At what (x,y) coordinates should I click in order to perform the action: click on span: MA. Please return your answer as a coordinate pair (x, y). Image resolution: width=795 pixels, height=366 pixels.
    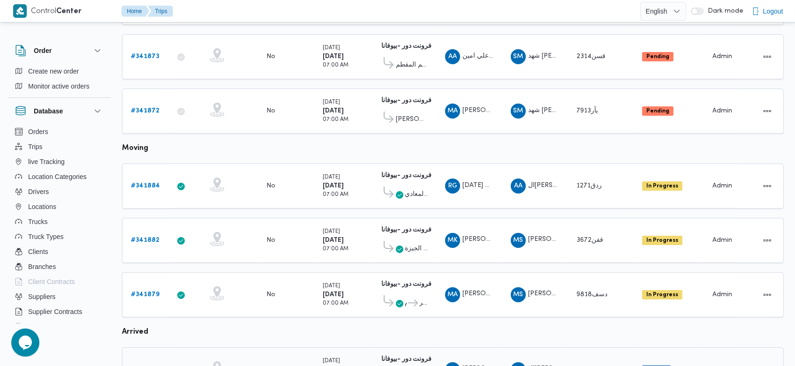
    Looking at the image, I should click on (453, 111).